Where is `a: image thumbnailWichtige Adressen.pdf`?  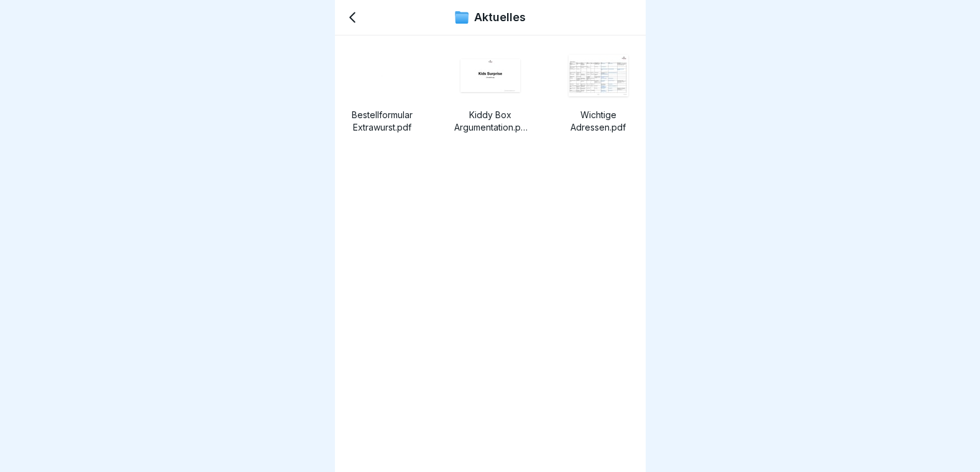 a: image thumbnailWichtige Adressen.pdf is located at coordinates (599, 89).